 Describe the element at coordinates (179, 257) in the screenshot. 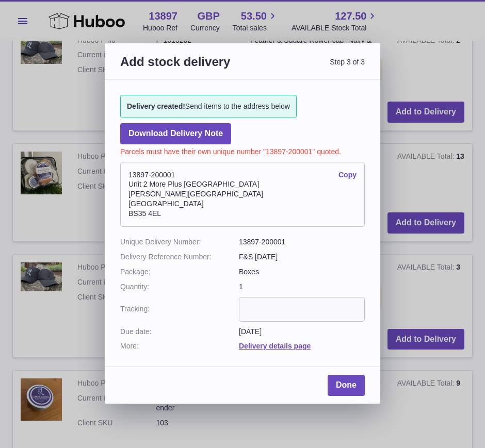

I see `dt: Delivery Reference Number:` at that location.